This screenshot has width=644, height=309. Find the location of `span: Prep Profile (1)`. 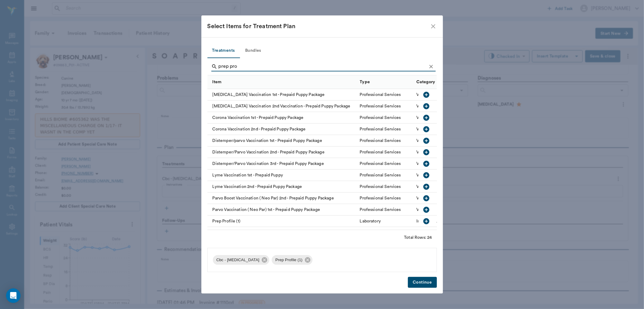

span: Prep Profile (1) is located at coordinates (289, 260).